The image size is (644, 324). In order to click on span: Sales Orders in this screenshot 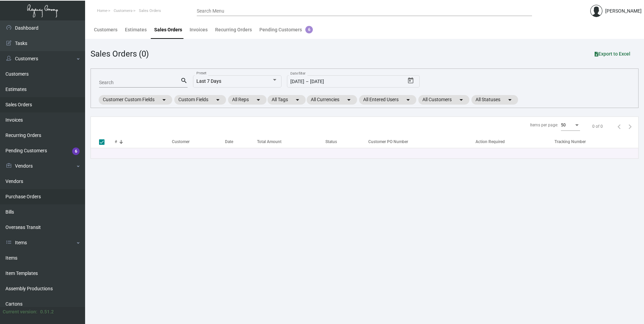, I will do `click(150, 10)`.